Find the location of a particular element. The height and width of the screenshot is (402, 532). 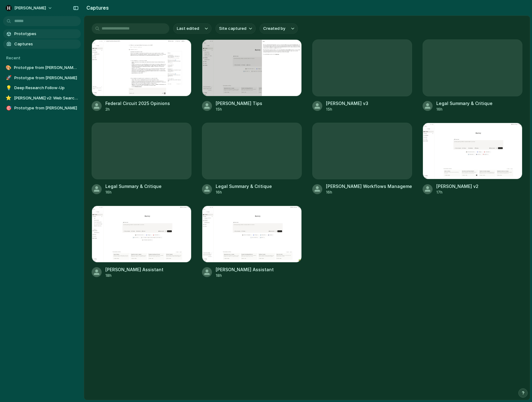

span: Recent is located at coordinates (14, 58).